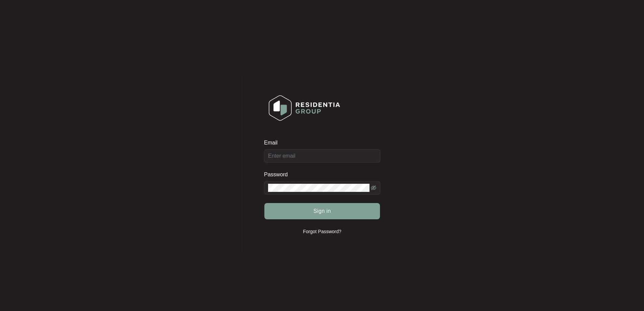  Describe the element at coordinates (278, 175) in the screenshot. I see `label: Password` at that location.